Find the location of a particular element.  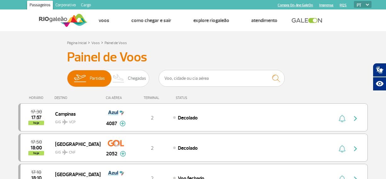

button: Abrir recursos assistivos. is located at coordinates (379, 84).